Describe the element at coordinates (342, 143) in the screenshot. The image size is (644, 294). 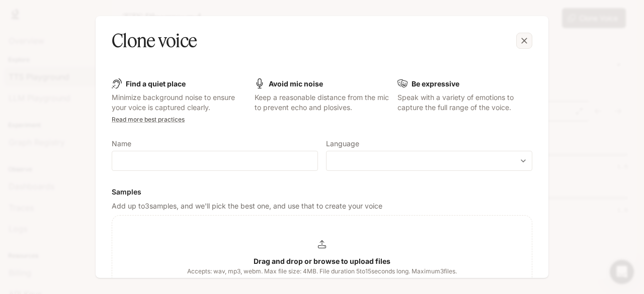
I see `p: Language` at that location.